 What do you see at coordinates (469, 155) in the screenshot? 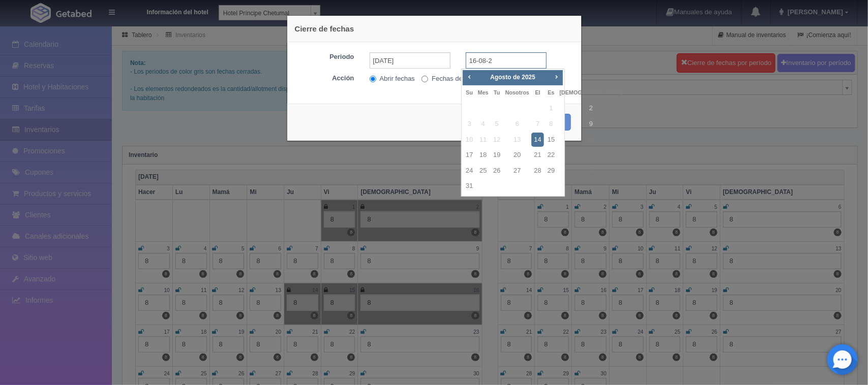
I see `a: 17` at bounding box center [469, 155].